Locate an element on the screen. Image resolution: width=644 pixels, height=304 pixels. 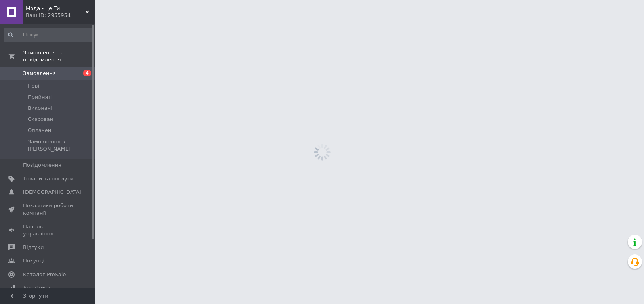
div: Ваш ID: 2955954 is located at coordinates (60, 16).